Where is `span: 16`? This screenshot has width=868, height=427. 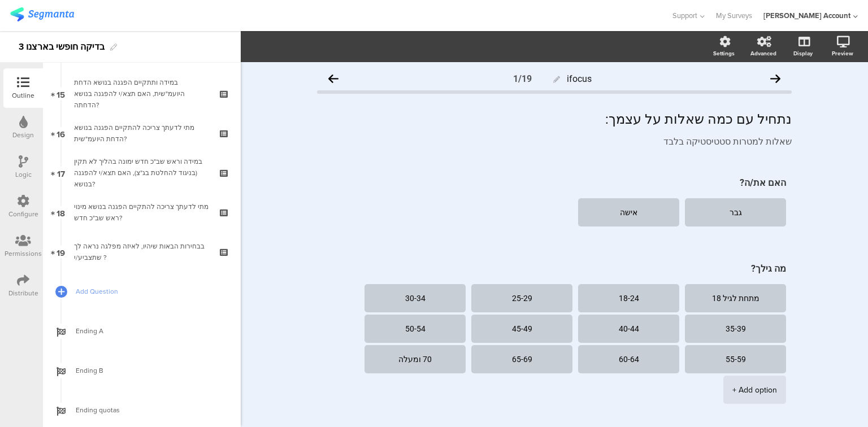 span: 16 is located at coordinates (61, 133).